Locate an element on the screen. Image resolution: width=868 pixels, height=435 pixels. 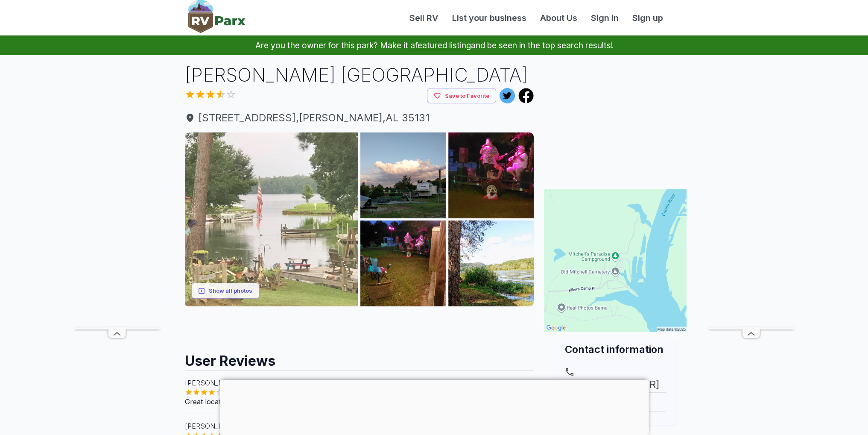
img: Map for Mitchell's Paradise Rv Resort is located at coordinates (615, 260).